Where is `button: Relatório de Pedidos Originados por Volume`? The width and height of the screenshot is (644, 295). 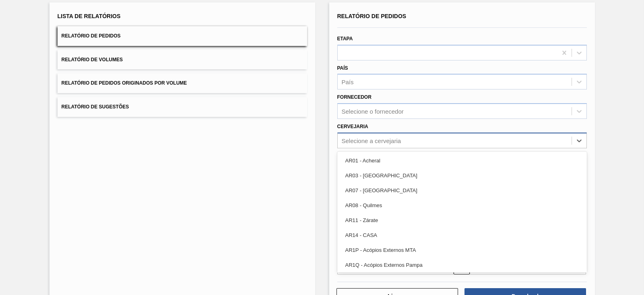
button: Relatório de Pedidos Originados por Volume is located at coordinates (182, 83).